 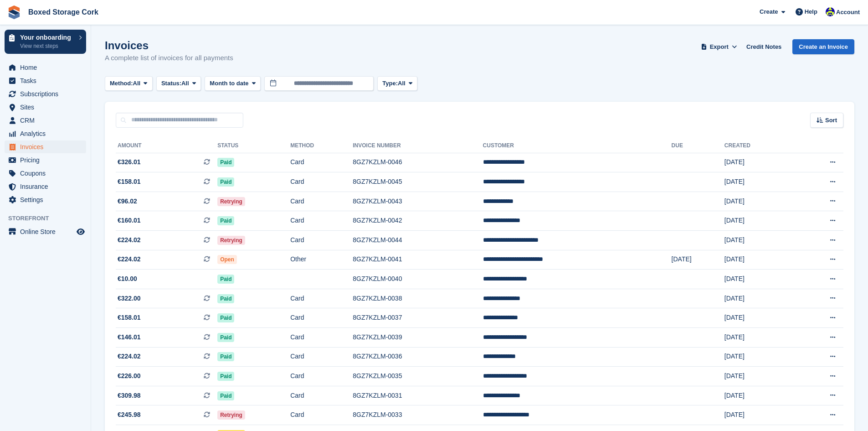 I want to click on span: Sites, so click(x=48, y=107).